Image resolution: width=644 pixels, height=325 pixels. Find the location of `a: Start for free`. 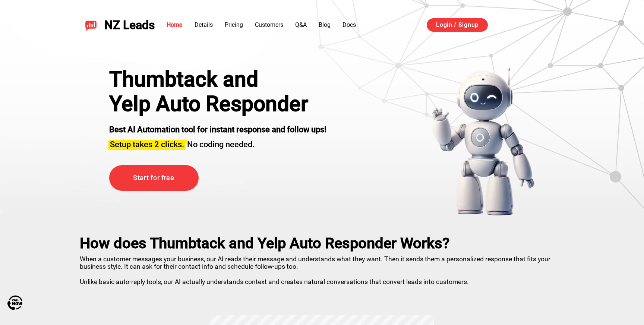

a: Start for free is located at coordinates (154, 178).